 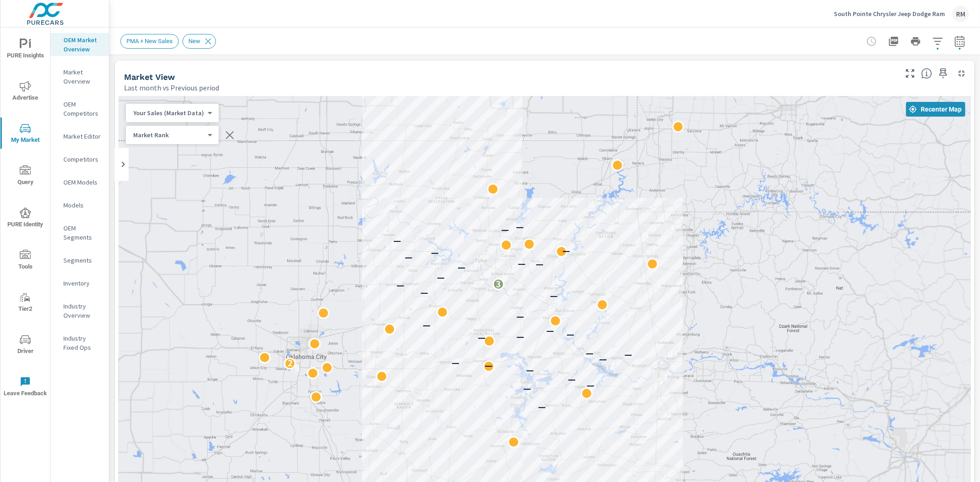 What do you see at coordinates (149, 76) in the screenshot?
I see `h5: Market View` at bounding box center [149, 76].